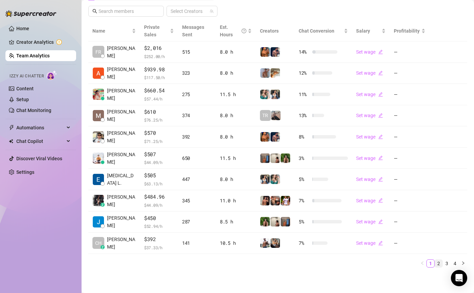  I want to click on li: 4, so click(455, 264).